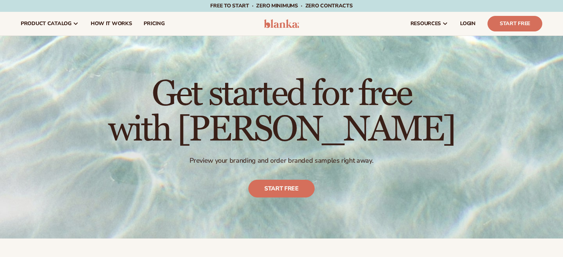  What do you see at coordinates (281, 161) in the screenshot?
I see `p: Preview your branding and order branded samples right away.` at bounding box center [281, 161].